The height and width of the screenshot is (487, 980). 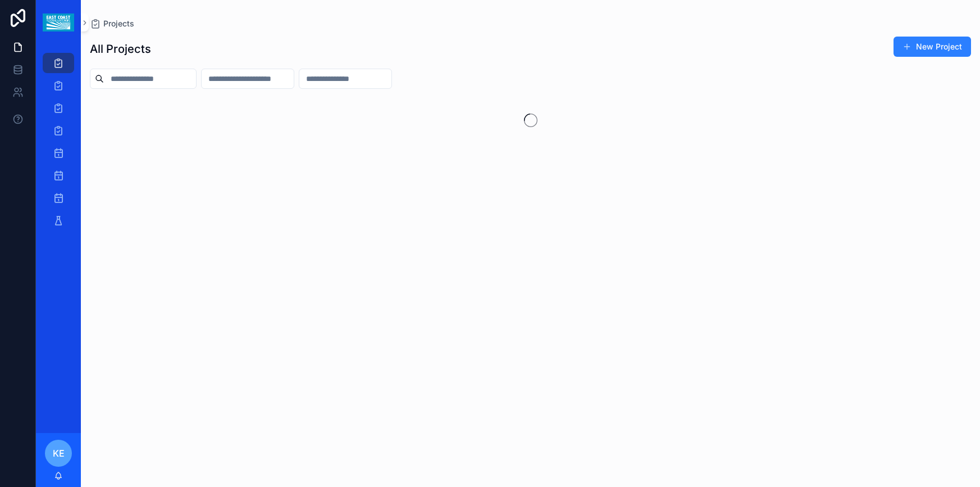 I want to click on span: Projects, so click(x=118, y=24).